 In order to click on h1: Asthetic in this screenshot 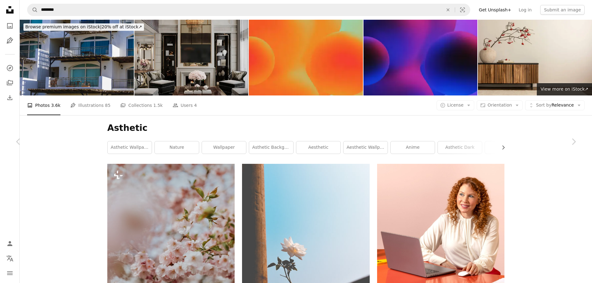, I will do `click(306, 128)`.